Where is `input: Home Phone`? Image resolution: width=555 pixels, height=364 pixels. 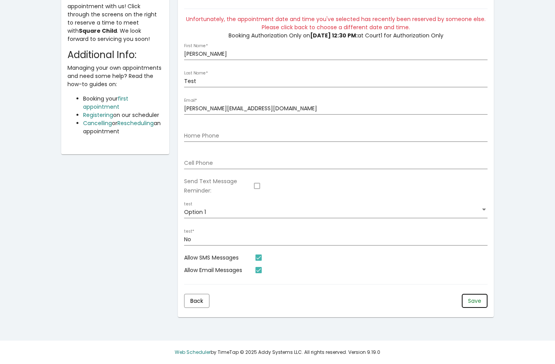 input: Home Phone is located at coordinates (336, 136).